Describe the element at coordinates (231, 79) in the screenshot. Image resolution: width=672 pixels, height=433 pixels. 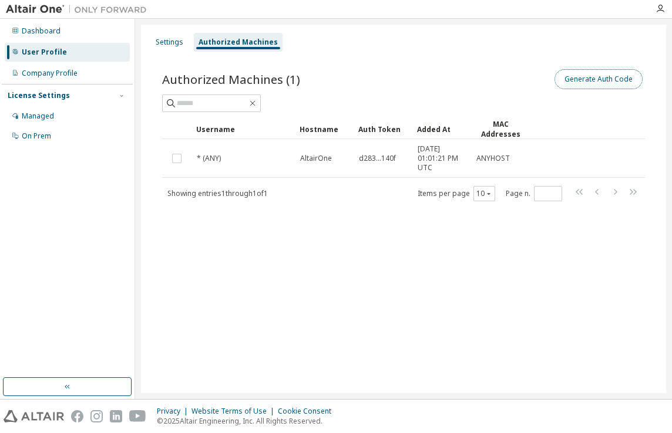
I see `span: Authorized Machines (1)` at that location.